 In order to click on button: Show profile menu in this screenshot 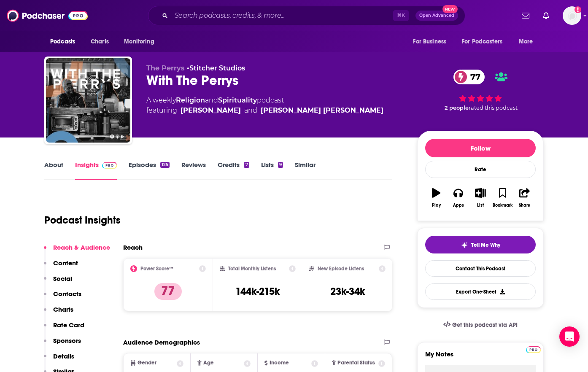, I will do `click(572, 16)`.